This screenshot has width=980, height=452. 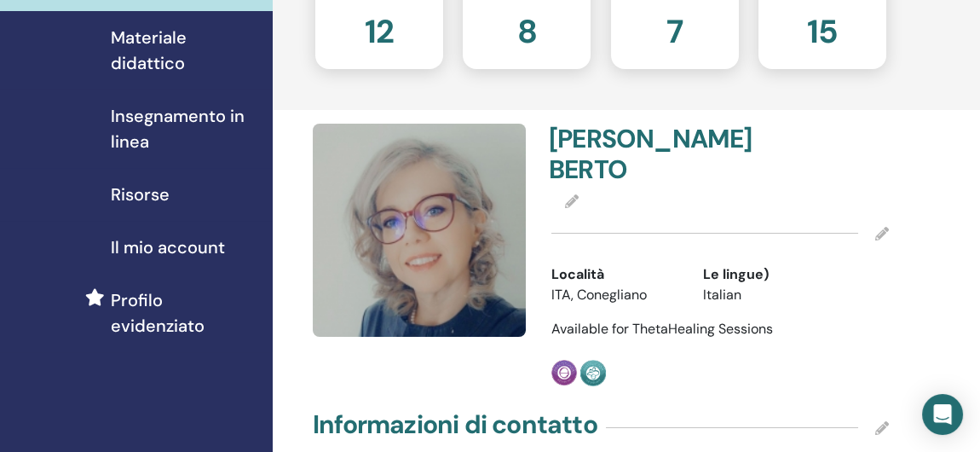 What do you see at coordinates (766, 274) in the screenshot?
I see `div: Le lingue)` at bounding box center [766, 274].